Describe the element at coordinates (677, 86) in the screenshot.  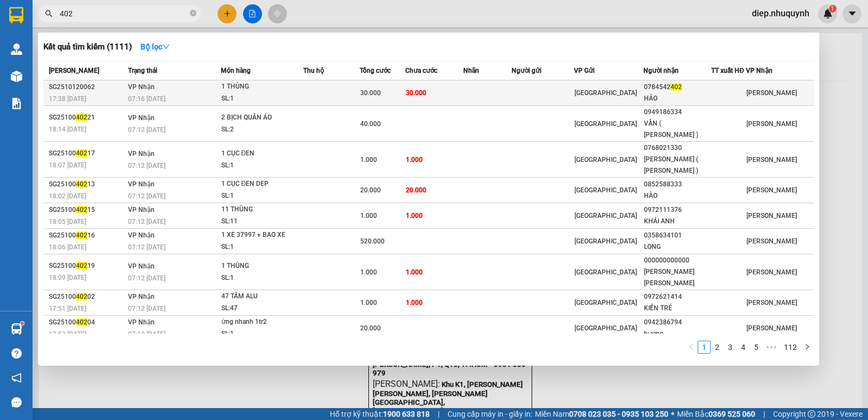
I see `div: 0784542` at that location.